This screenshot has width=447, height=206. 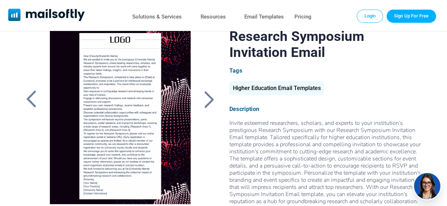 What do you see at coordinates (276, 89) in the screenshot?
I see `a: Higher Education Email Templates` at bounding box center [276, 89].